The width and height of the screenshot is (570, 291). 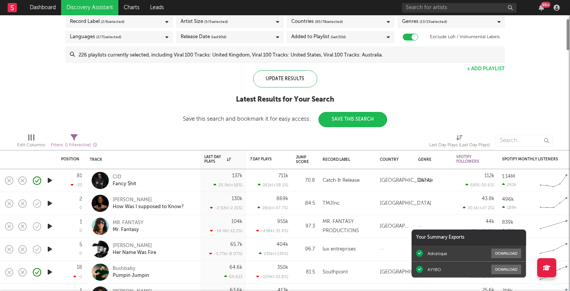 What do you see at coordinates (433, 22) in the screenshot?
I see `span: ( 13 / 15 selected)` at bounding box center [433, 22].